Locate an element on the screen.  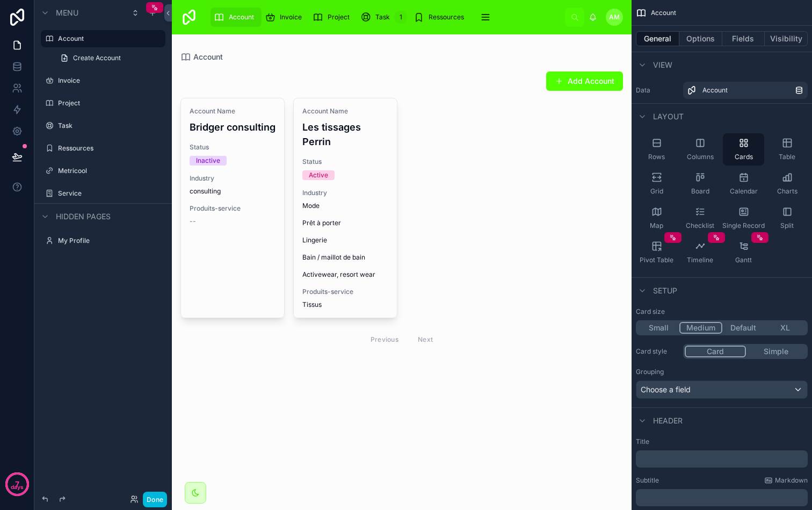
button: Pivot Table is located at coordinates (656, 252).